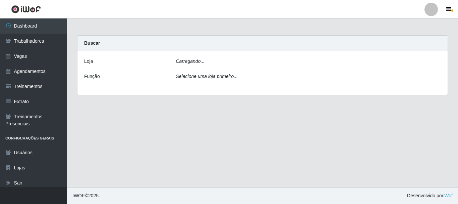 This screenshot has height=204, width=458. Describe the element at coordinates (92, 43) in the screenshot. I see `strong: Buscar` at that location.